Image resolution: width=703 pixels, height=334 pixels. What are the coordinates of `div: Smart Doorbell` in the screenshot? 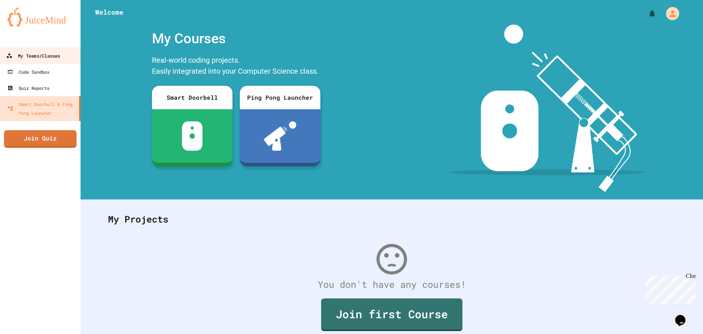 It's located at (192, 97).